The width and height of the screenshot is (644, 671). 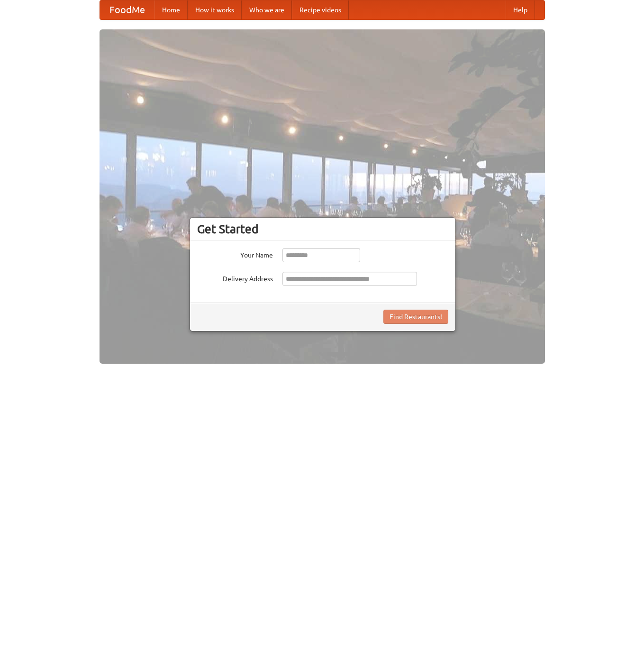 I want to click on button: Find Restaurants!, so click(x=416, y=317).